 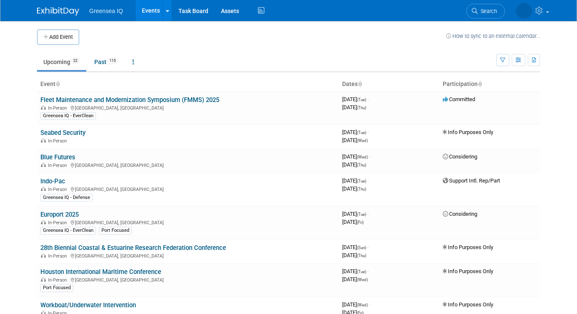 What do you see at coordinates (389, 84) in the screenshot?
I see `th: Dates` at bounding box center [389, 84].